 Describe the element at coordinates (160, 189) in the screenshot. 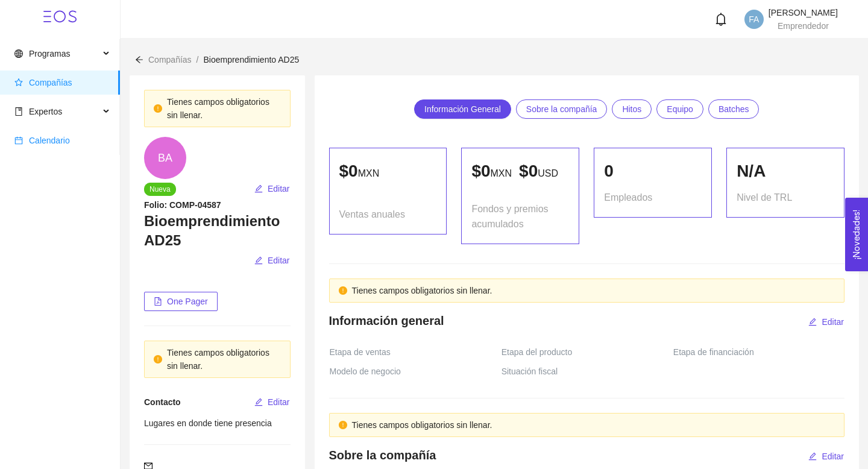

I see `span: Nueva` at that location.